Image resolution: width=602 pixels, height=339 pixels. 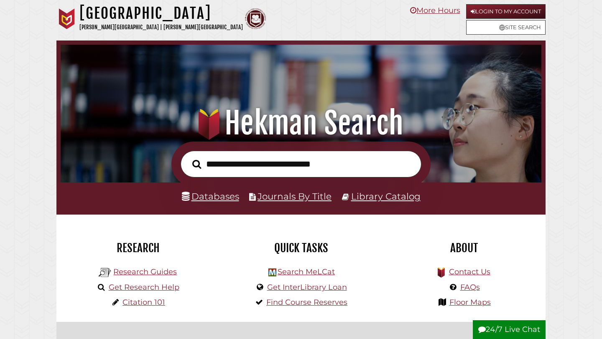 I want to click on h1: Hekman Search, so click(x=301, y=123).